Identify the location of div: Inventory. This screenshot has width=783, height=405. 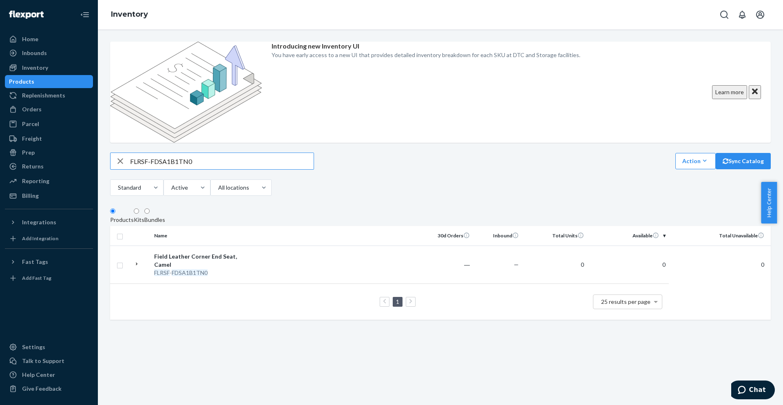
(35, 68).